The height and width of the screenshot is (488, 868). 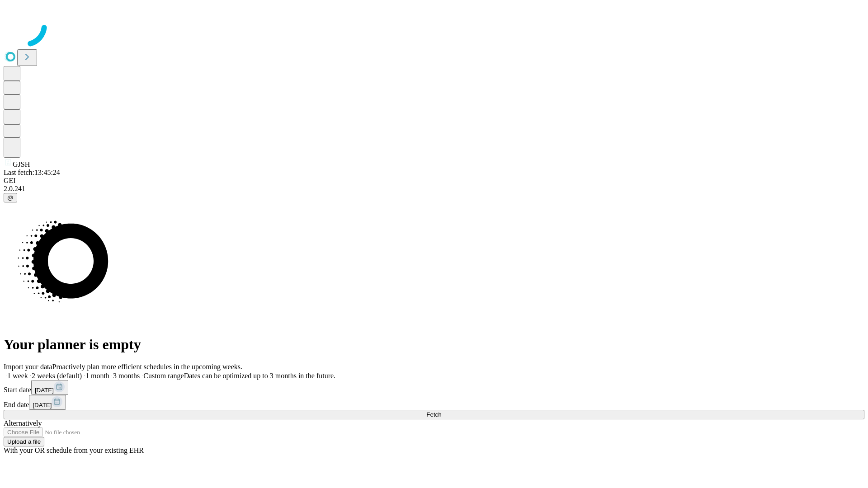 I want to click on span: Fetch, so click(x=434, y=415).